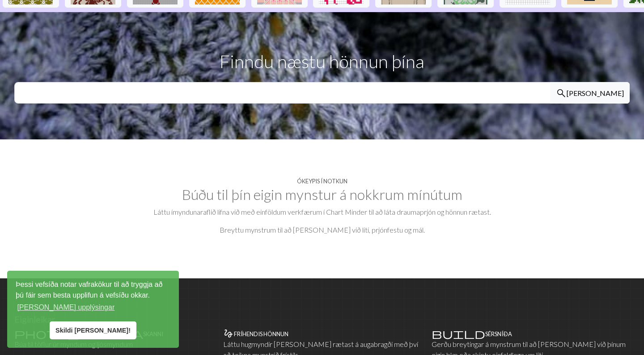  I want to click on a: læra meira um vafrakökur, so click(66, 307).